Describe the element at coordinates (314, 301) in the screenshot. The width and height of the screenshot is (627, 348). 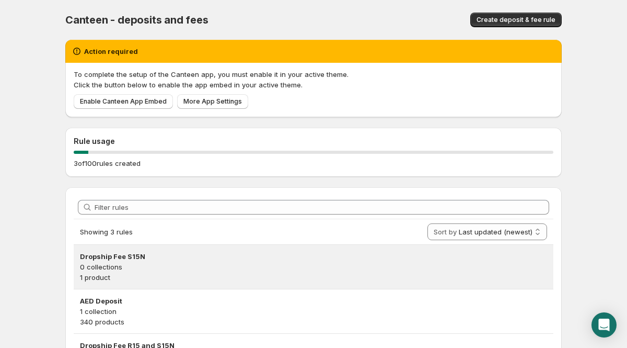
I see `h3: AED Deposit` at that location.